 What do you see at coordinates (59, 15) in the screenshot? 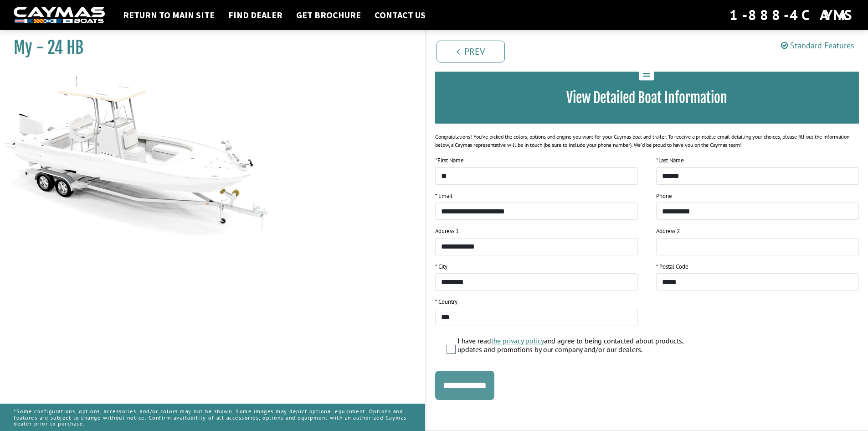
I see `img: white-logo-c9c8dbefe5ff5ceceb0f0178aa75bf4bb51f6bca0971e226c86eb53dfe498488.png` at bounding box center [59, 15].